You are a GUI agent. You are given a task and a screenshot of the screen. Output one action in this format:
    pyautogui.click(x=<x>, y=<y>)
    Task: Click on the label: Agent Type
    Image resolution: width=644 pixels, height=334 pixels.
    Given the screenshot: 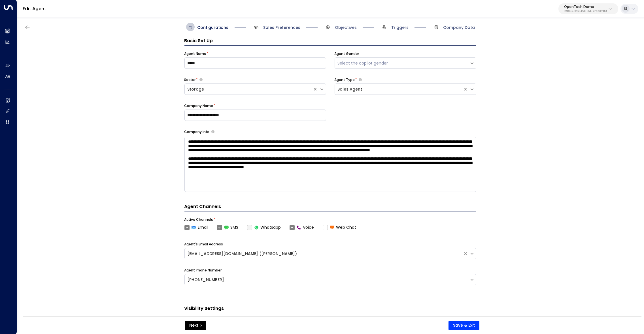 What is the action you would take?
    pyautogui.click(x=345, y=80)
    